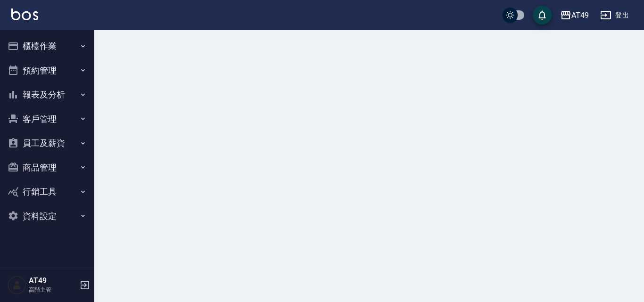  What do you see at coordinates (580, 15) in the screenshot?
I see `div: AT49` at bounding box center [580, 15].